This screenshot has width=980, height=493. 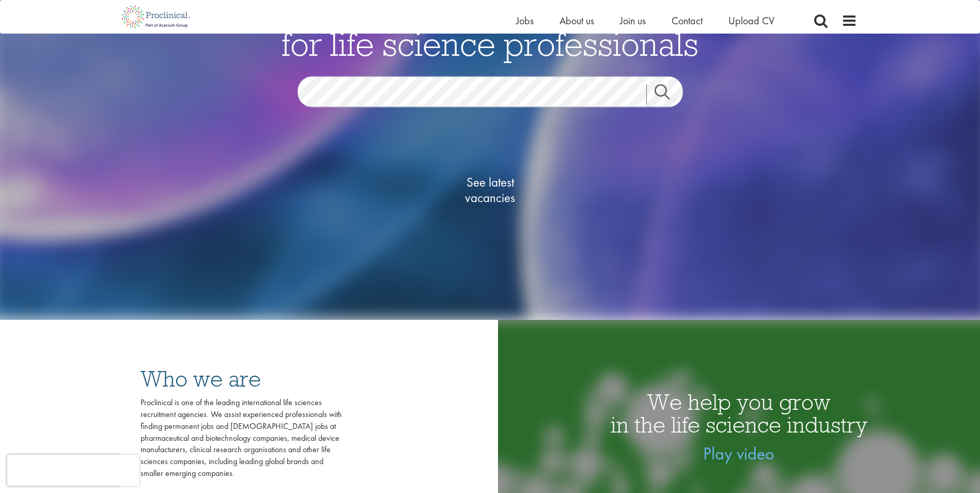 What do you see at coordinates (739, 453) in the screenshot?
I see `a: Play video` at bounding box center [739, 453].